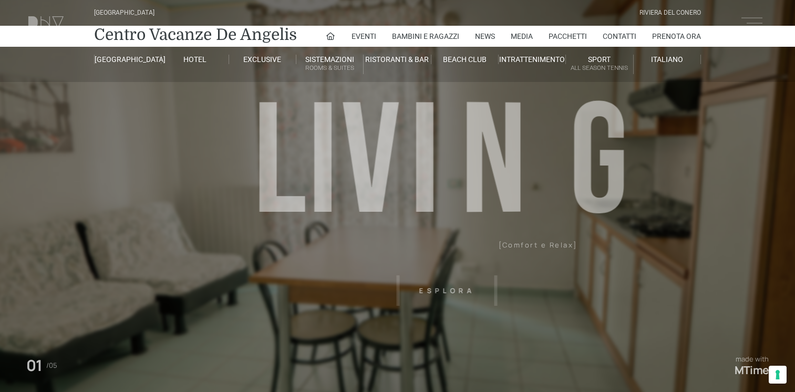 This screenshot has width=795, height=392. I want to click on a: SportAll Season Tennis, so click(600, 64).